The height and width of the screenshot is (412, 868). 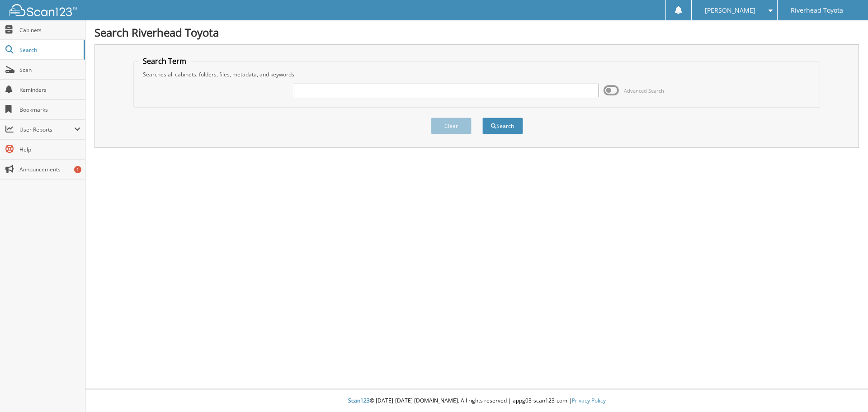 What do you see at coordinates (50, 109) in the screenshot?
I see `span: Bookmarks` at bounding box center [50, 109].